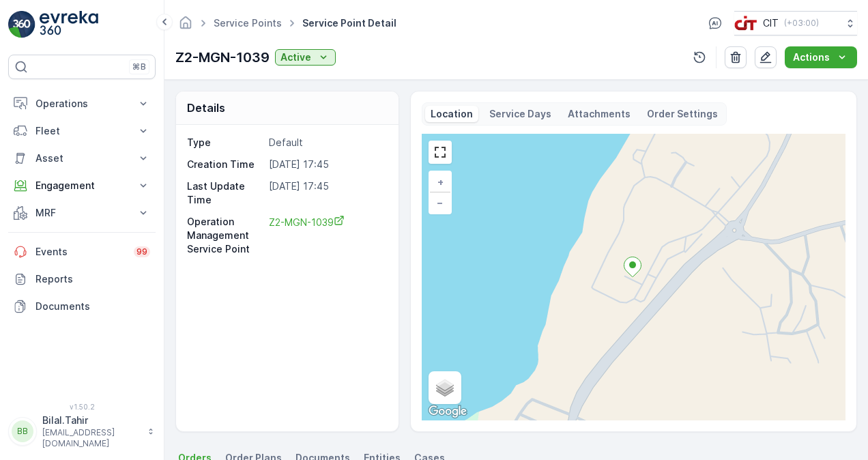 The image size is (868, 460). What do you see at coordinates (82, 213) in the screenshot?
I see `button: MRF` at bounding box center [82, 213].